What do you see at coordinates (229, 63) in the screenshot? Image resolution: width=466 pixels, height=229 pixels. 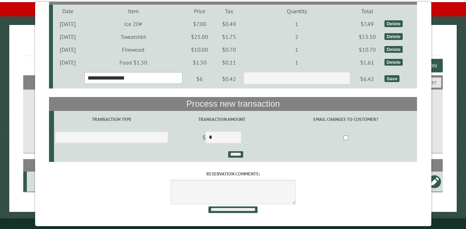 I see `td: $0.11` at bounding box center [229, 63].